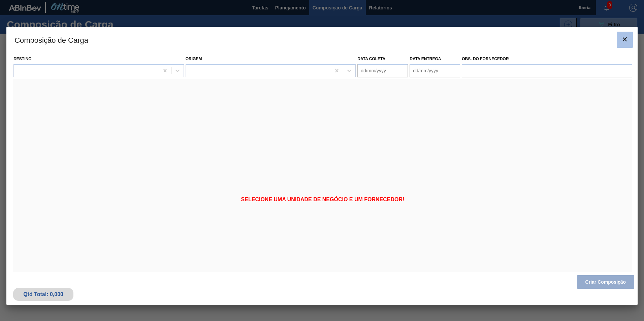 The height and width of the screenshot is (321, 644). I want to click on label: Destino, so click(22, 59).